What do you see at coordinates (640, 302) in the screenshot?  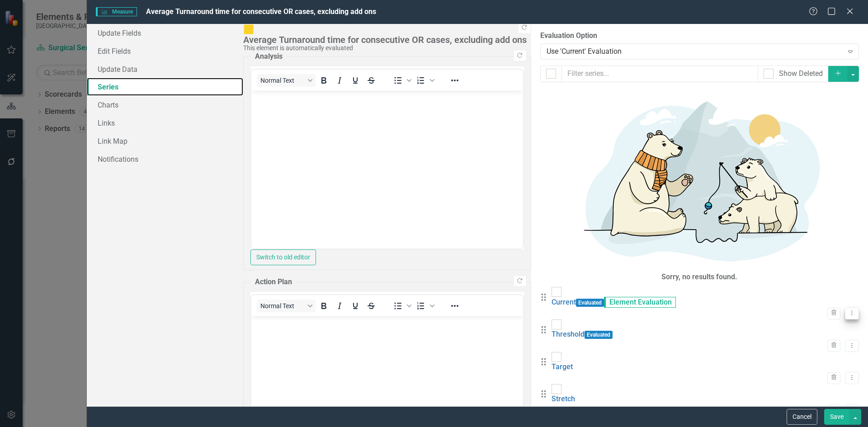 I see `span: Element Evaluation` at bounding box center [640, 302].